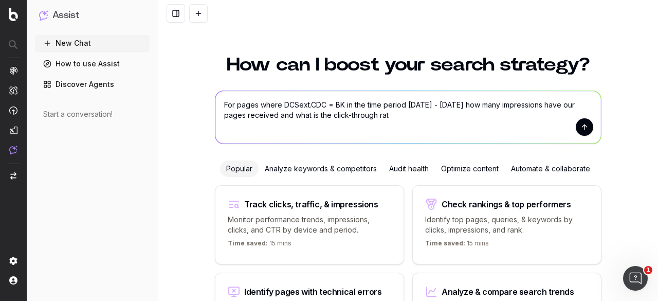 Image resolution: width=658 pixels, height=301 pixels. I want to click on div: Analyze & compare search trends, so click(508, 291).